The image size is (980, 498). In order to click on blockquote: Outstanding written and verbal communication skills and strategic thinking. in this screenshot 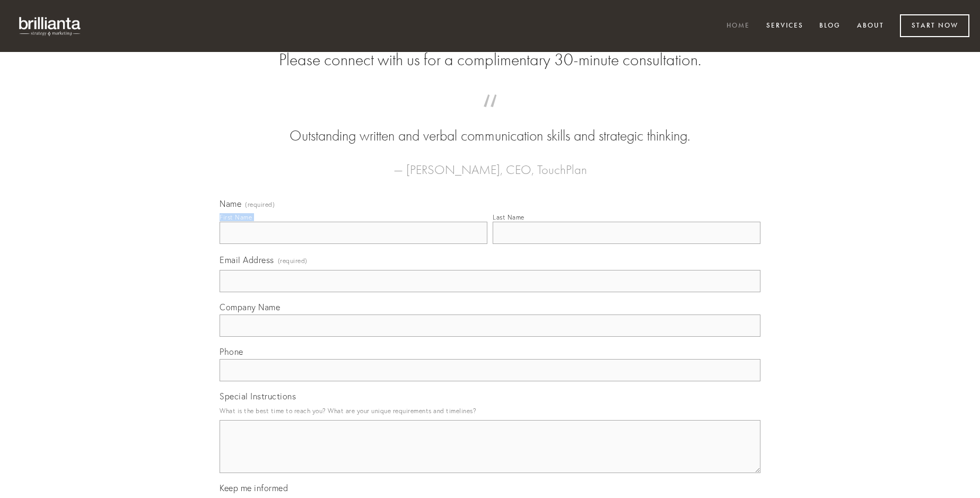, I will do `click(490, 126)`.